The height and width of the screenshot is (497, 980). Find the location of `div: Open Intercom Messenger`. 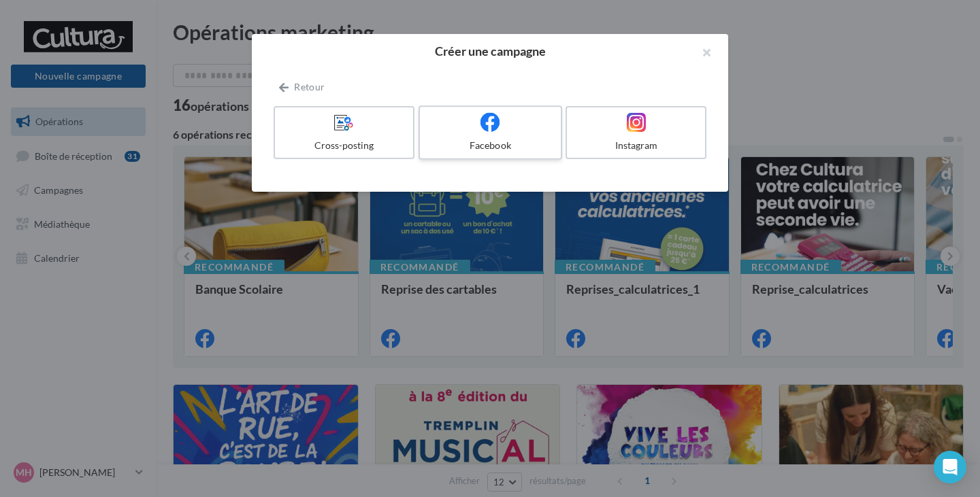

div: Open Intercom Messenger is located at coordinates (950, 467).